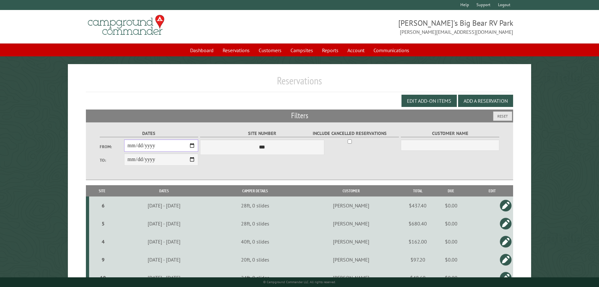 The image size is (599, 287). What do you see at coordinates (451, 191) in the screenshot?
I see `th: Due` at bounding box center [451, 191].